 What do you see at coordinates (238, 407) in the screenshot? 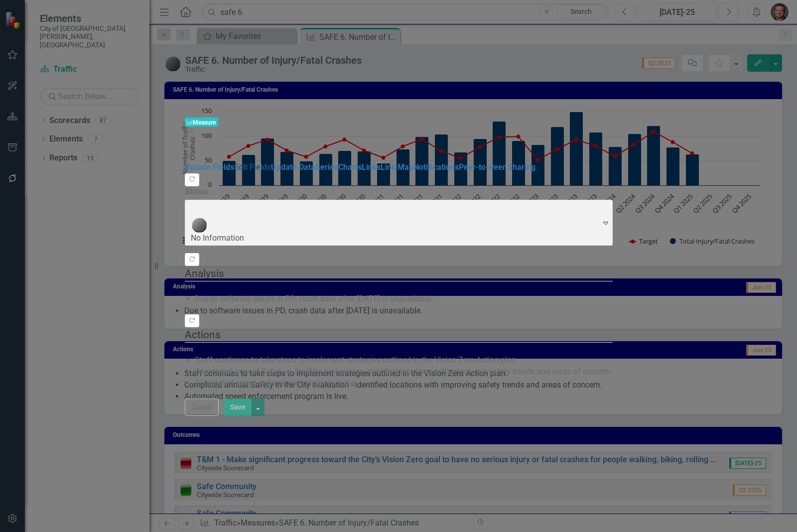
I see `button: Save` at bounding box center [238, 407].